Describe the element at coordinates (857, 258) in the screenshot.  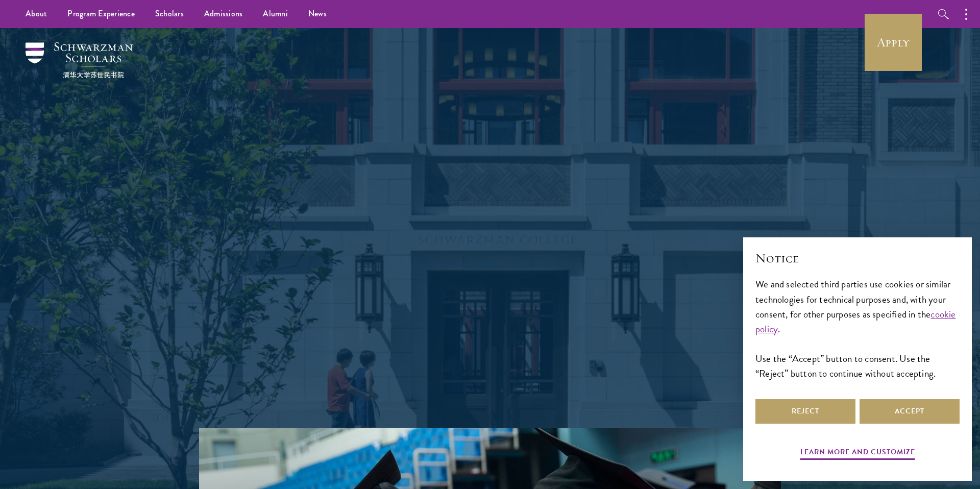
I see `h2: Notice` at that location.